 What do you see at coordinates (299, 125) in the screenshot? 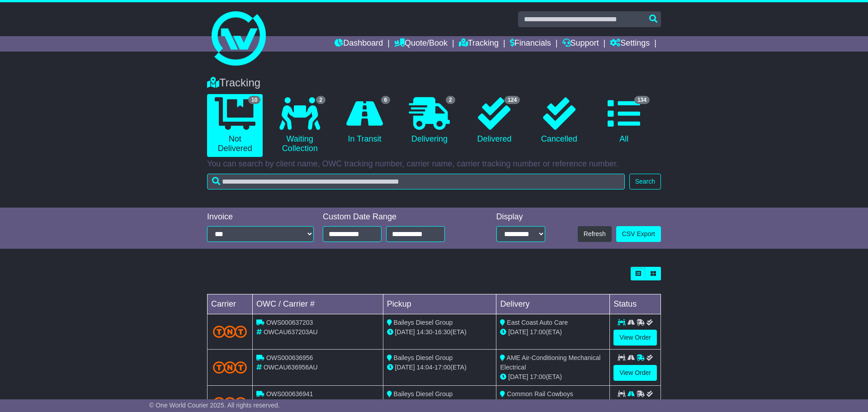
I see `a: 2 Waiting Collection` at bounding box center [299, 125].